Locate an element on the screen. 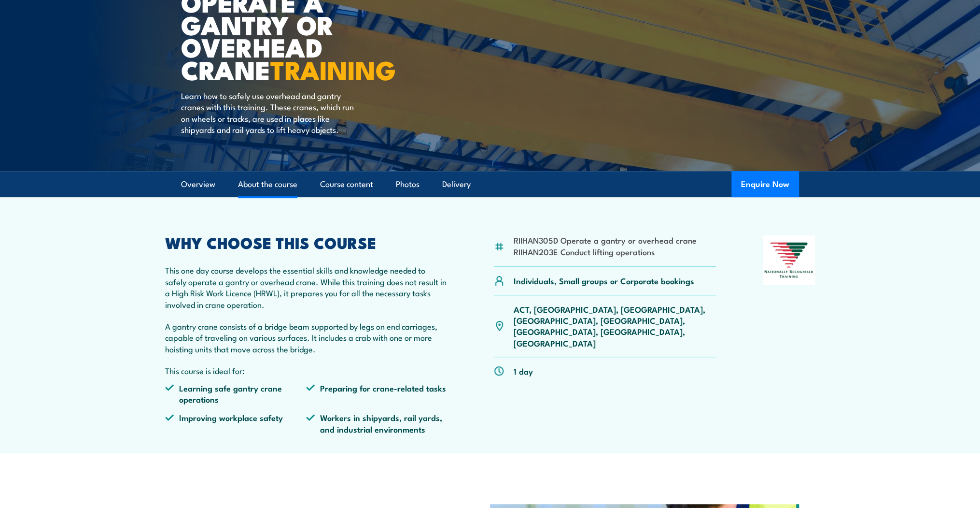  li: RIIHAN305D Operate a gantry or overhead crane is located at coordinates (605, 240).